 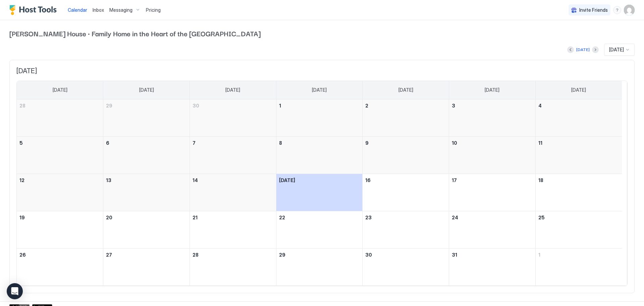 What do you see at coordinates (629, 10) in the screenshot?
I see `div: User profile` at bounding box center [629, 10].